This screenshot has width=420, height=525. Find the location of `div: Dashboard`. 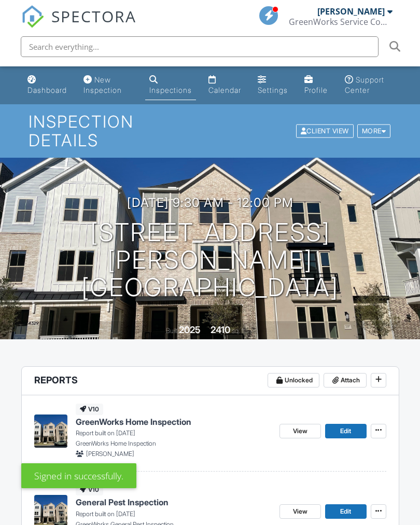

div: Dashboard is located at coordinates (47, 90).